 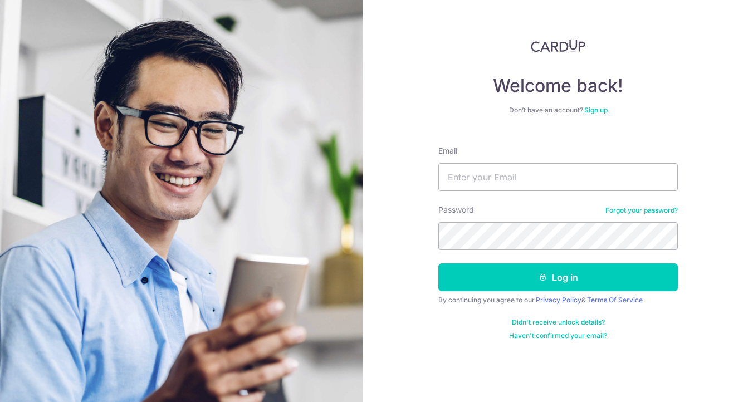 What do you see at coordinates (456, 210) in the screenshot?
I see `label: Password` at bounding box center [456, 210].